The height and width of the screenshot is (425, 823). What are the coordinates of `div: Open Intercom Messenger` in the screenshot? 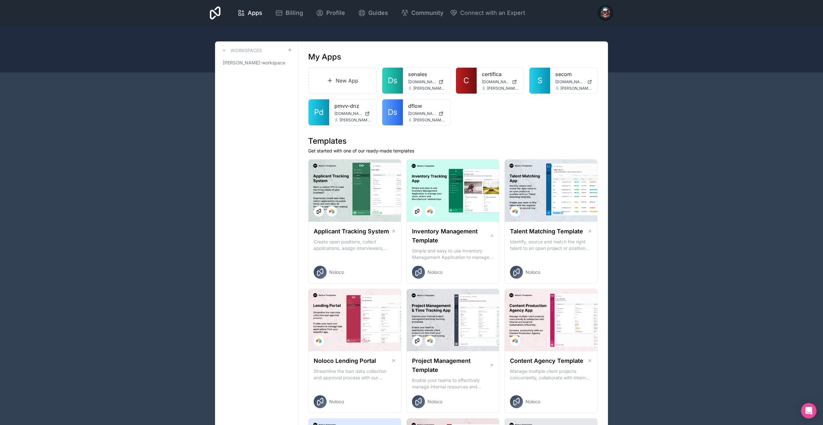 It's located at (809, 410).